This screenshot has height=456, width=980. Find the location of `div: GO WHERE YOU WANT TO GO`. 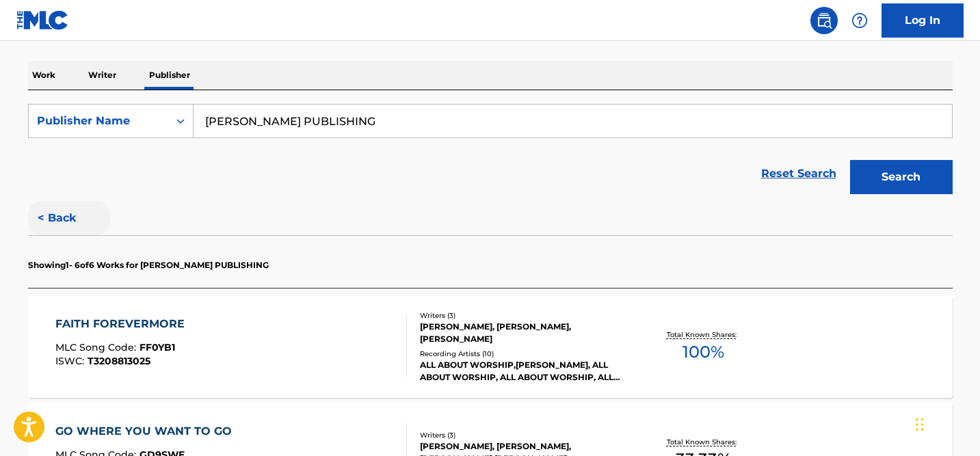

div: GO WHERE YOU WANT TO GO is located at coordinates (147, 431).